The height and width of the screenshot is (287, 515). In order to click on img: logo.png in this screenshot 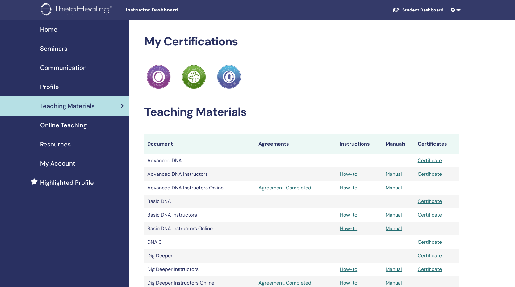, I will do `click(78, 10)`.